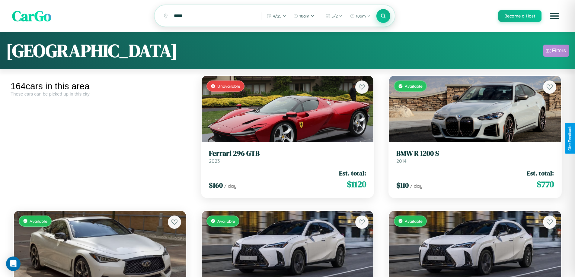 Image resolution: width=575 pixels, height=277 pixels. I want to click on span: $ 1120, so click(357, 184).